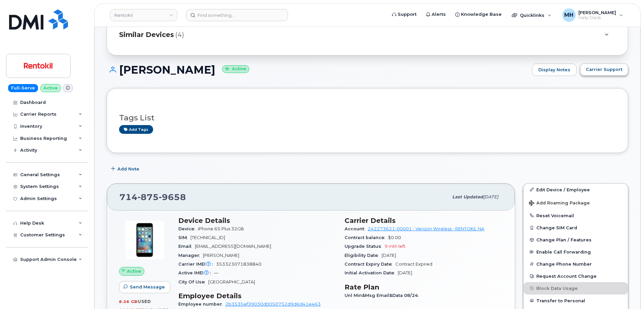 This screenshot has width=644, height=309. What do you see at coordinates (196, 273) in the screenshot?
I see `span: Active IMEI` at bounding box center [196, 273].